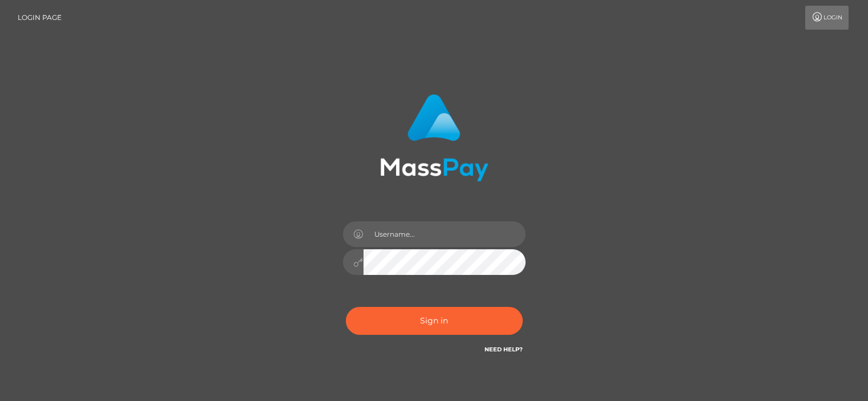  I want to click on a: Login Page, so click(39, 17).